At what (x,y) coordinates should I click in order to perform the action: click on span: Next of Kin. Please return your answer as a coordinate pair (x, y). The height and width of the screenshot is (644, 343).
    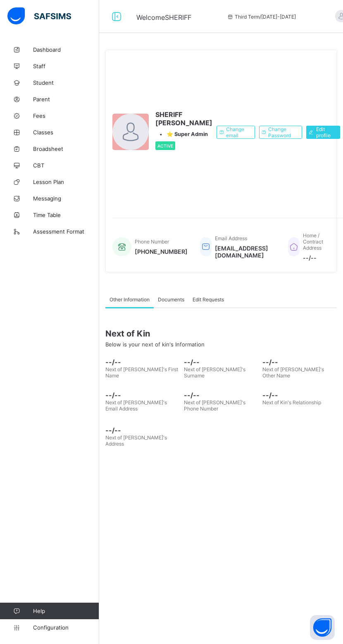
    Looking at the image, I should click on (221, 334).